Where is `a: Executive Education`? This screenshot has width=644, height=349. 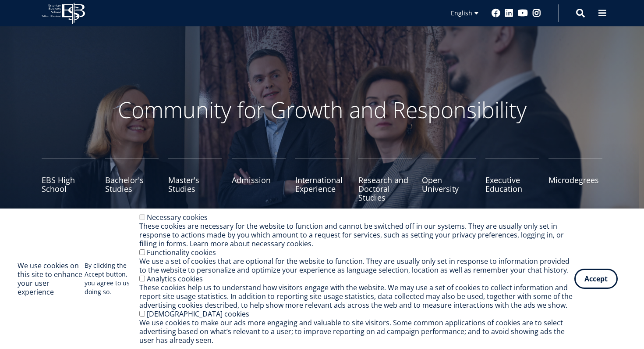
a: Executive Education is located at coordinates (512, 180).